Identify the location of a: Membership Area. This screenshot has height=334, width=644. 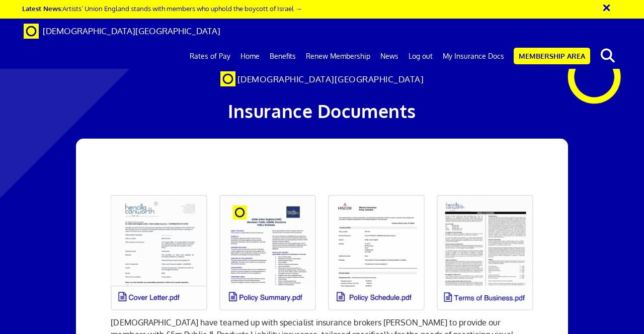
(552, 56).